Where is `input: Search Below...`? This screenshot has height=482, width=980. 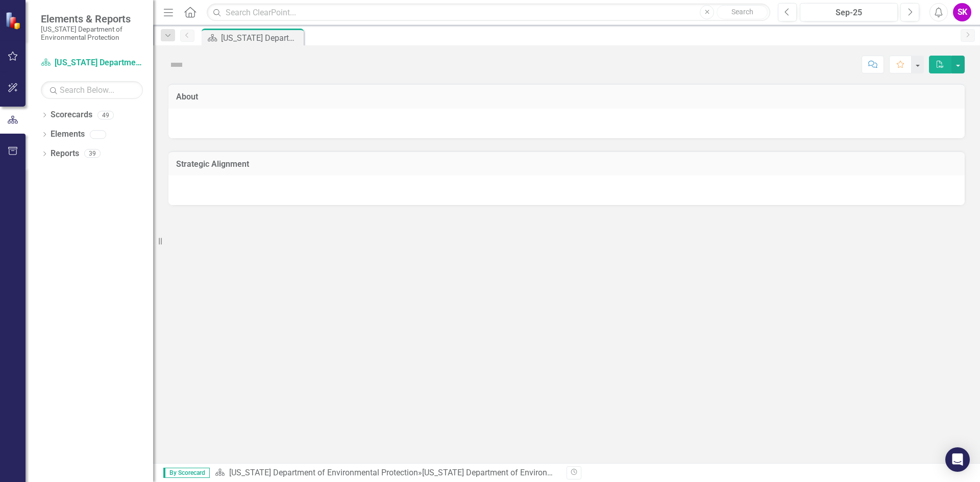 input: Search Below... is located at coordinates (92, 90).